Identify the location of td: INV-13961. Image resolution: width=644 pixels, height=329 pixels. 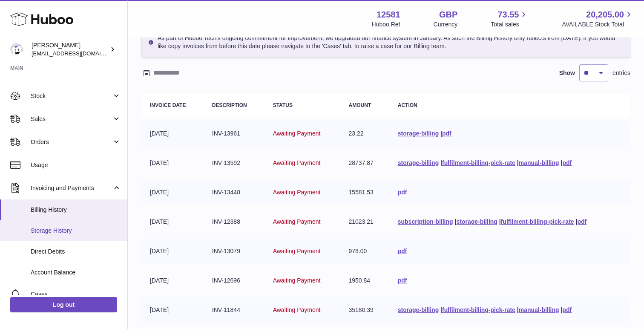
(234, 133).